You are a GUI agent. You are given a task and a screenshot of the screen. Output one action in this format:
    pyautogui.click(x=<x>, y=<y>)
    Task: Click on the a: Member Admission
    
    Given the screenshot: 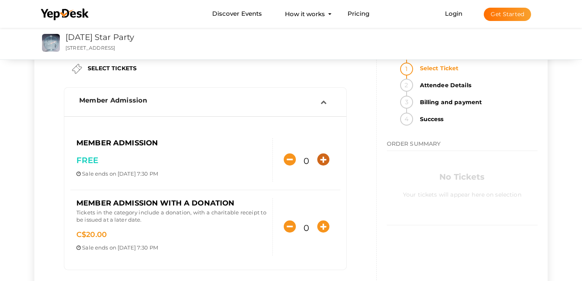 What is the action you would take?
    pyautogui.click(x=205, y=105)
    